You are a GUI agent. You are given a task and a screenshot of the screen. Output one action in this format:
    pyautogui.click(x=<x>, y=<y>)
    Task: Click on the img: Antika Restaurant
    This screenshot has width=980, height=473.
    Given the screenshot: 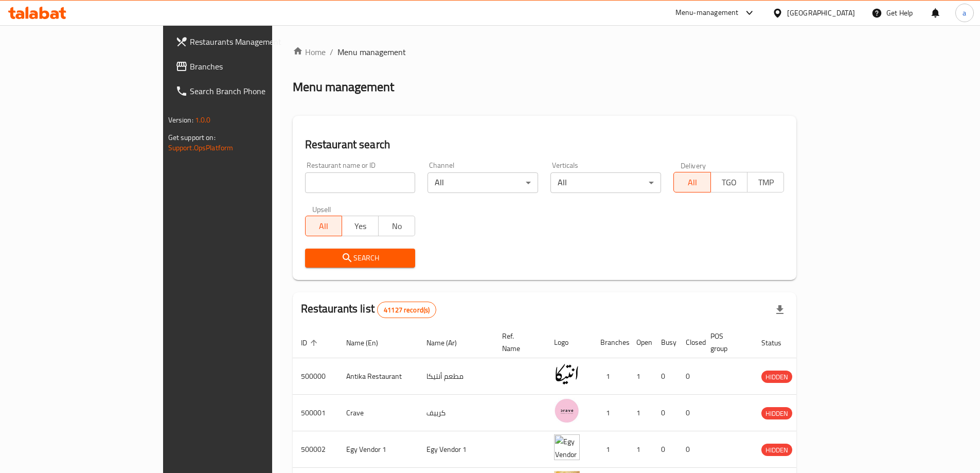 What is the action you would take?
    pyautogui.click(x=567, y=374)
    